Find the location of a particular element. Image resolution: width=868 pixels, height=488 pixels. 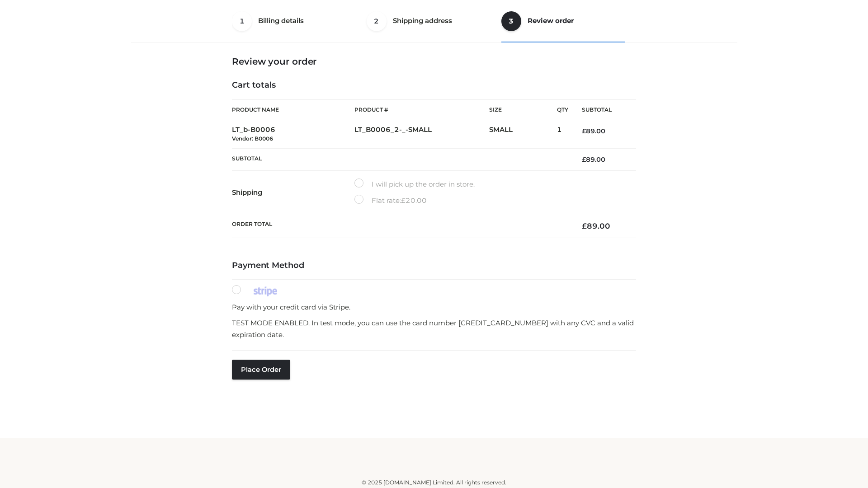

button: Place order is located at coordinates (261, 369).